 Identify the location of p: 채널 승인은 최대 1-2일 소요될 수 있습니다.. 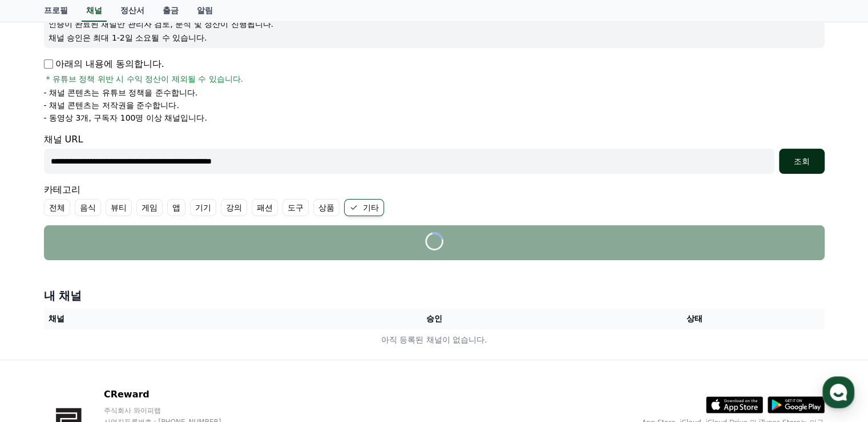
(434, 38).